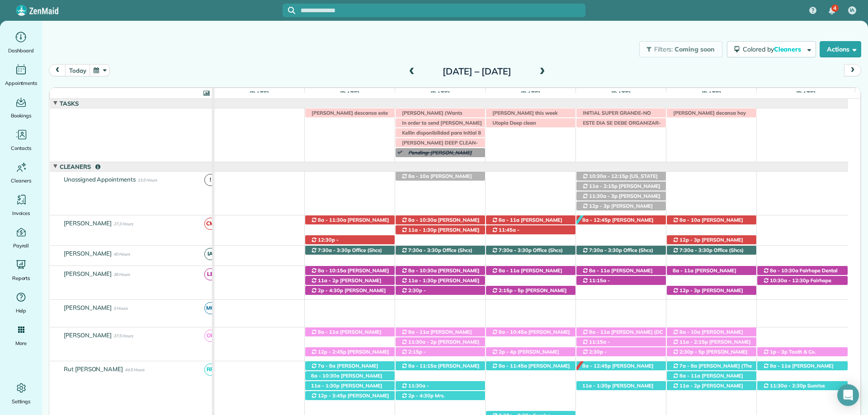 This screenshot has height=415, width=868. What do you see at coordinates (332, 271) in the screenshot?
I see `span: 8a - 10:15a` at bounding box center [332, 271].